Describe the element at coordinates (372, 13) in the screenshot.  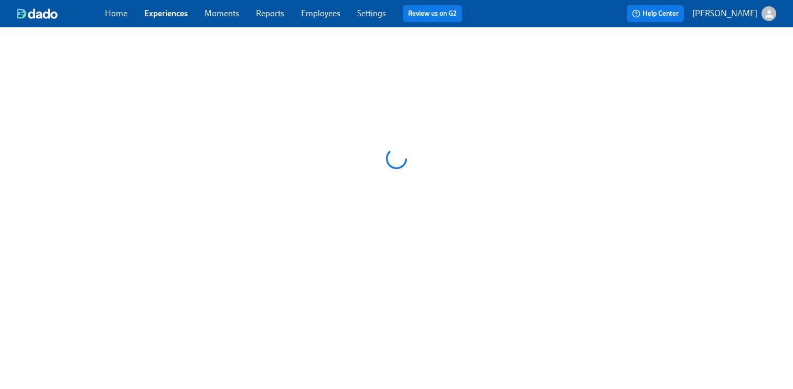
I see `a: Settings` at that location.